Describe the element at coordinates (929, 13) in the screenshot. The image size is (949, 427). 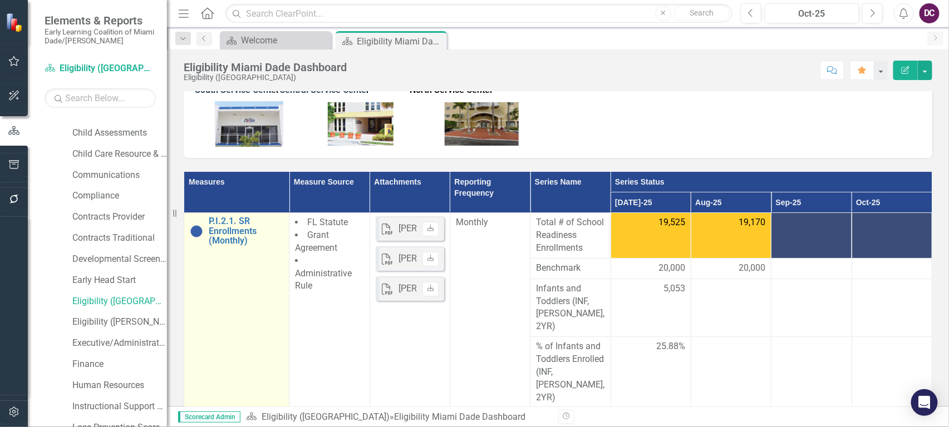
I see `div: DC` at that location.